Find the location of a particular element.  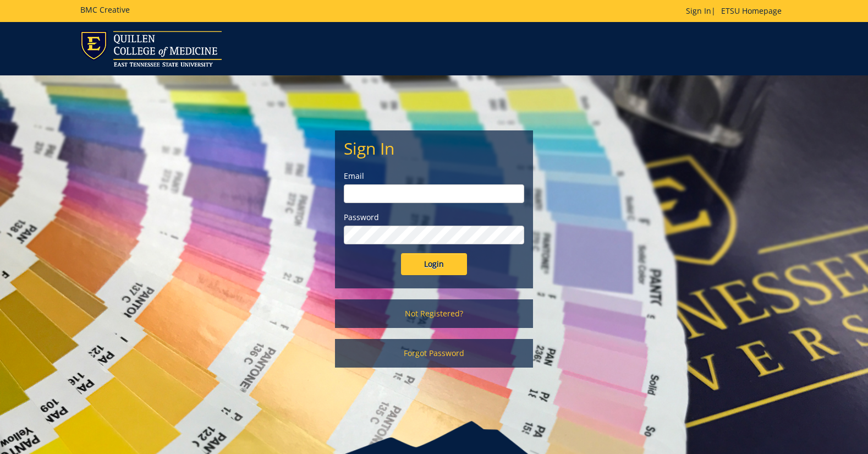

h5: BMC Creative is located at coordinates (105, 9).